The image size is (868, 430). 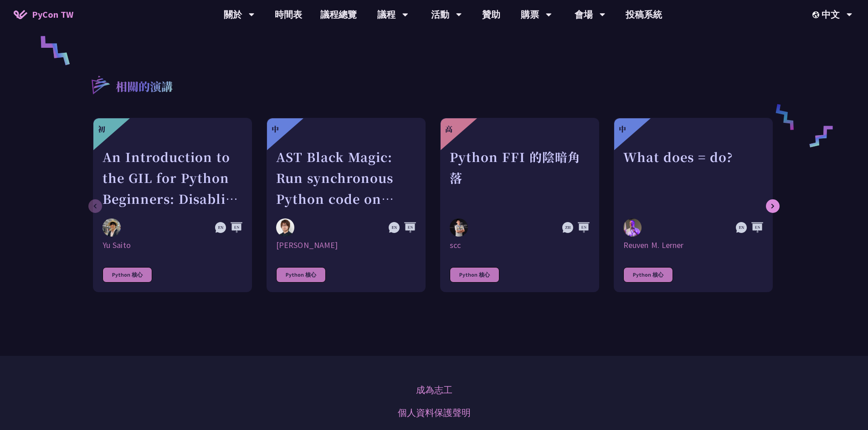 What do you see at coordinates (172, 245) in the screenshot?
I see `div: Yu Saito` at bounding box center [172, 245].